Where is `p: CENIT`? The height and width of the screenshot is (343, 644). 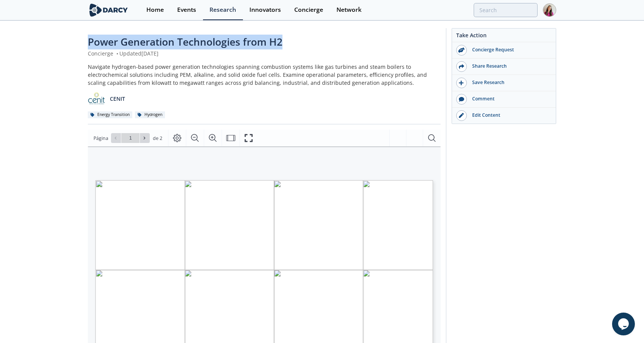 p: CENIT is located at coordinates (117, 99).